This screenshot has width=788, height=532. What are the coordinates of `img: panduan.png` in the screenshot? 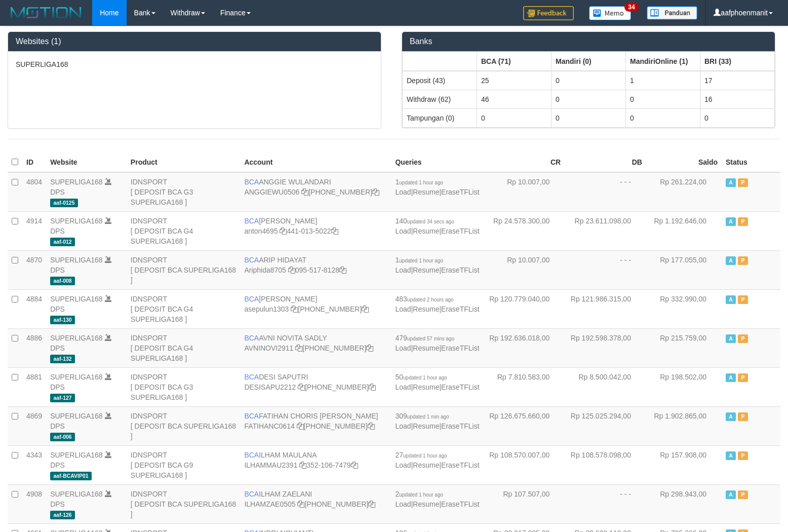 It's located at (672, 13).